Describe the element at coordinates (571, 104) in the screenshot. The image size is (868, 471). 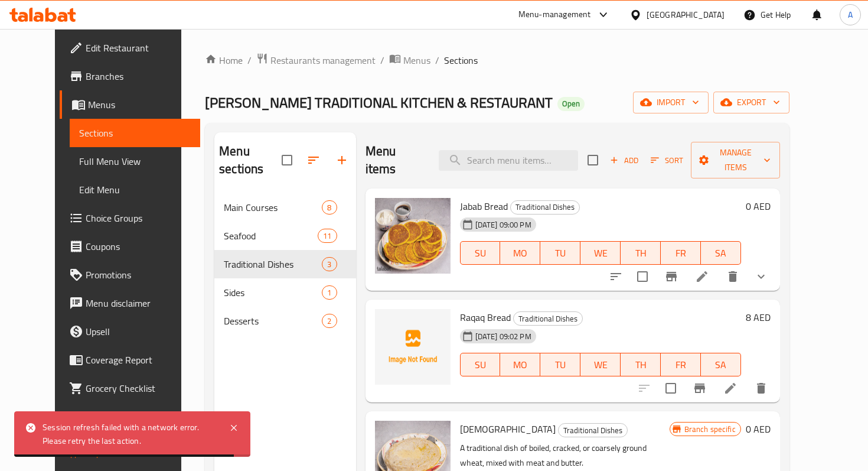
I see `span: Open` at that location.